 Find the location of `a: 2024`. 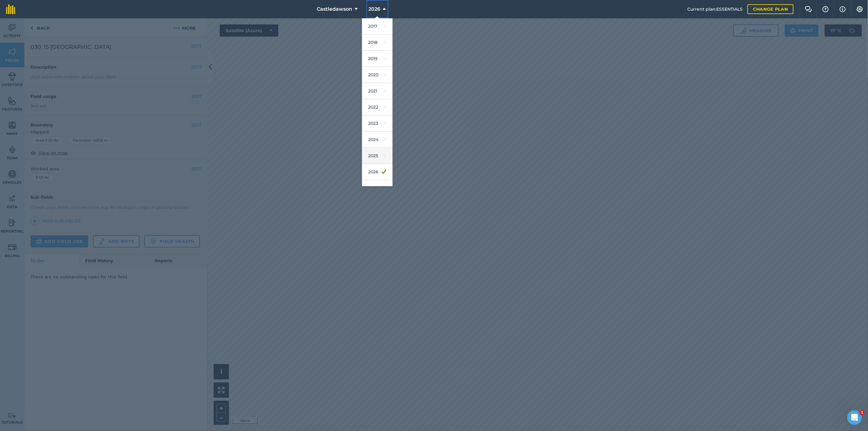

a: 2024 is located at coordinates (377, 139).